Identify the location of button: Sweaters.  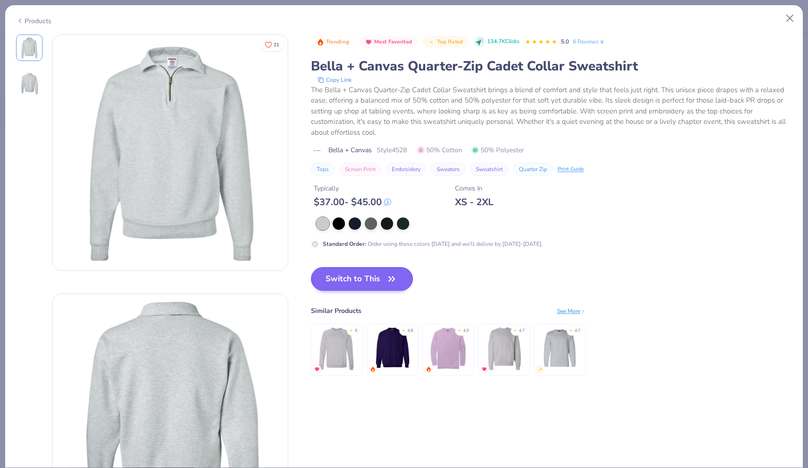
(448, 169).